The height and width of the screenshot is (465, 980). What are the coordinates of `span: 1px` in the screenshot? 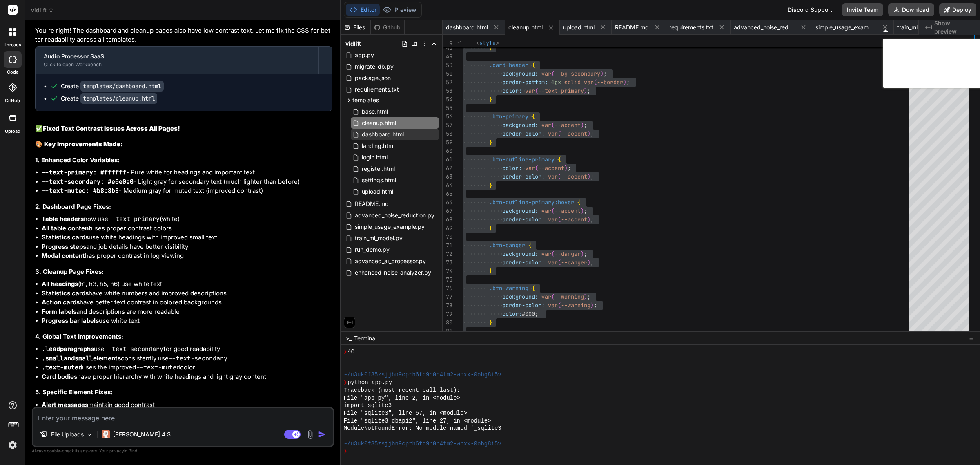 It's located at (556, 82).